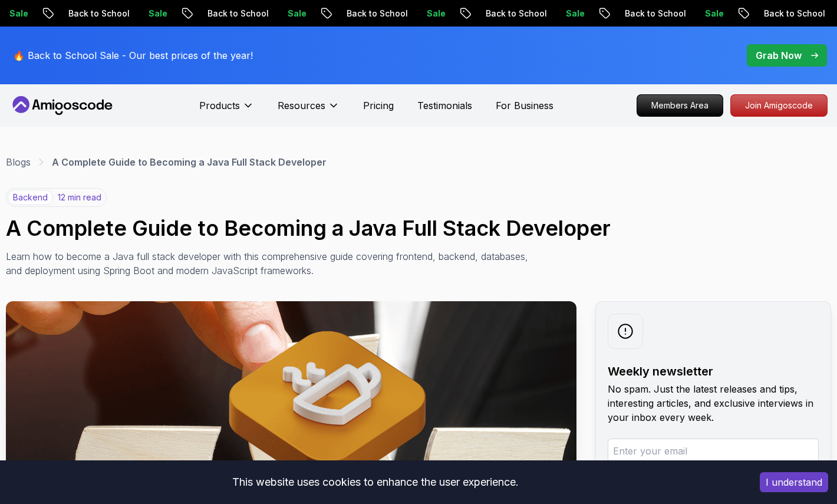 The image size is (837, 504). What do you see at coordinates (308, 110) in the screenshot?
I see `button: Resources` at bounding box center [308, 110].